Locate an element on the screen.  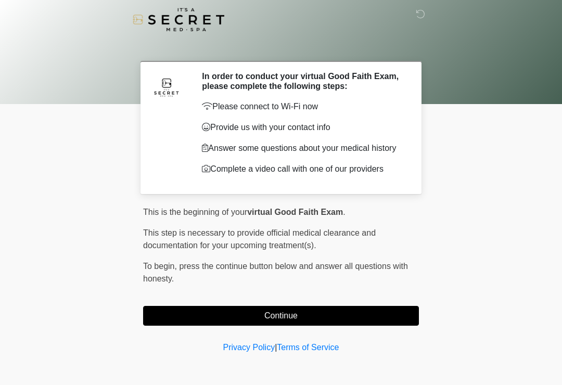
a: Privacy Policy is located at coordinates (249, 347).